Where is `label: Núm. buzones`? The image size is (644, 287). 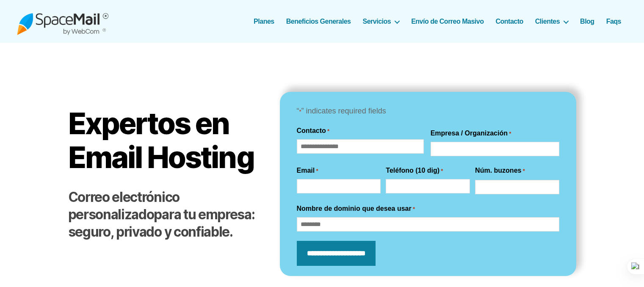 label: Núm. buzones is located at coordinates (500, 170).